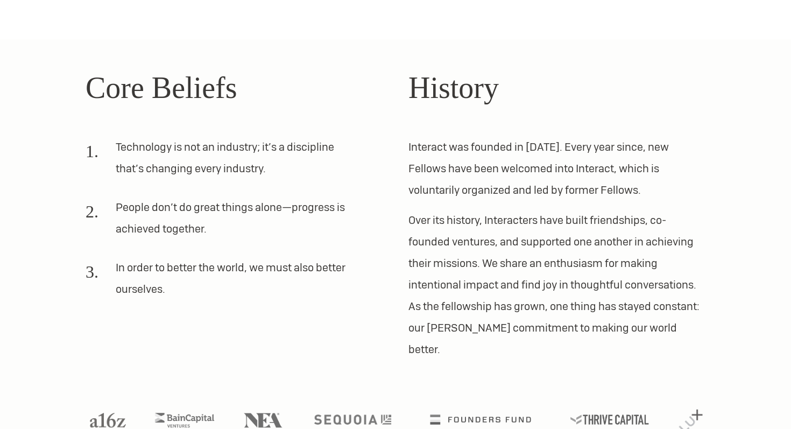 The width and height of the screenshot is (791, 429). What do you see at coordinates (234, 88) in the screenshot?
I see `h2: Core Beliefs` at bounding box center [234, 88].